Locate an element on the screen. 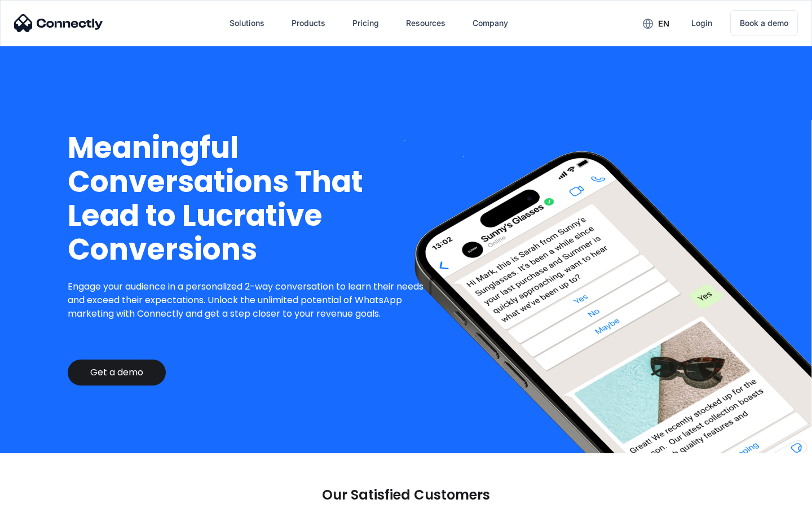 Image resolution: width=812 pixels, height=508 pixels. div: Resources is located at coordinates (426, 23).